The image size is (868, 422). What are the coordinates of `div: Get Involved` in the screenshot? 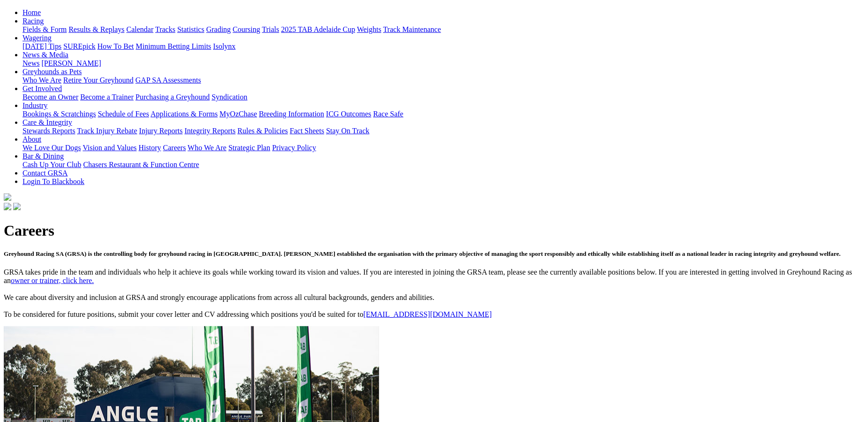 It's located at (444, 97).